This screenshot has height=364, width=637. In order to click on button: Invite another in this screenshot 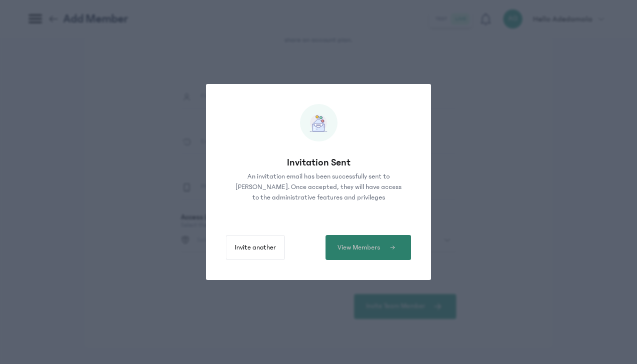, I will do `click(256, 248)`.